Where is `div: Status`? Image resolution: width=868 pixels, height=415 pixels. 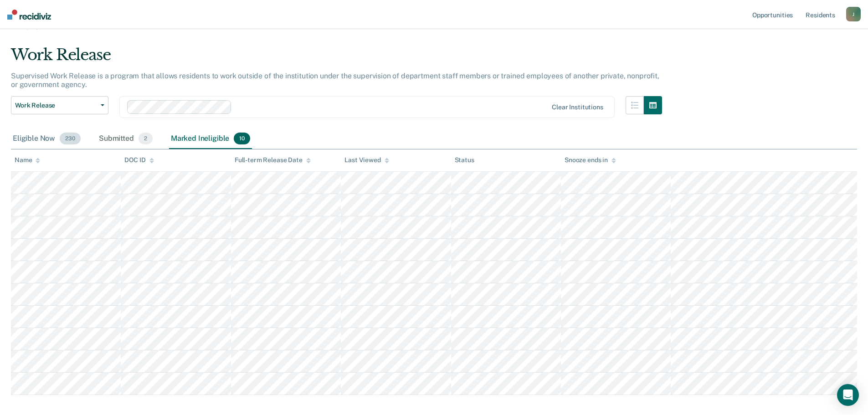
div: Status is located at coordinates (465, 160).